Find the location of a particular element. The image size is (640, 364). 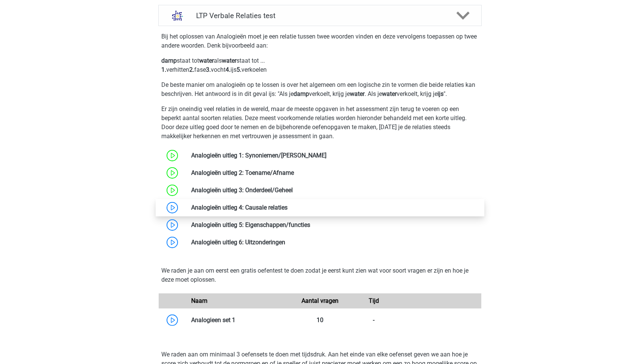

img: analogieen is located at coordinates (178, 16).